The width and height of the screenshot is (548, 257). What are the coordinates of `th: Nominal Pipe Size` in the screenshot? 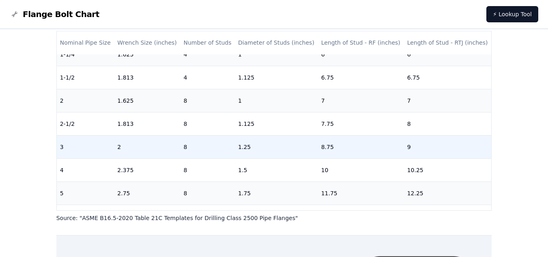 It's located at (86, 43).